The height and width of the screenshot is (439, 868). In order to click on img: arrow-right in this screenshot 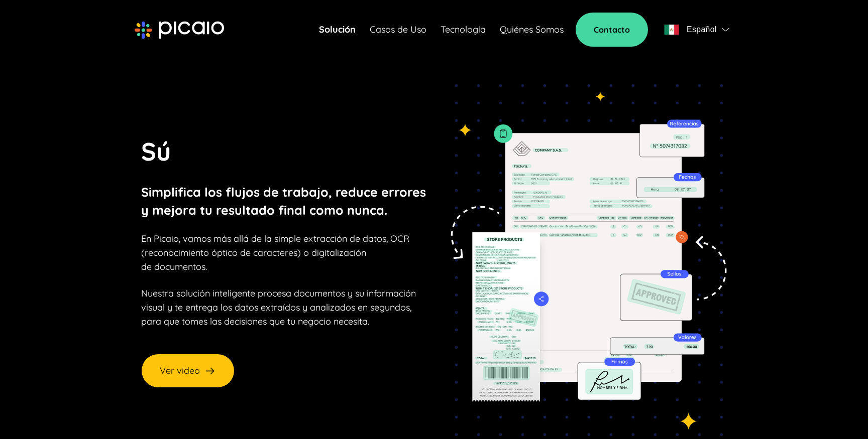, I will do `click(210, 371)`.